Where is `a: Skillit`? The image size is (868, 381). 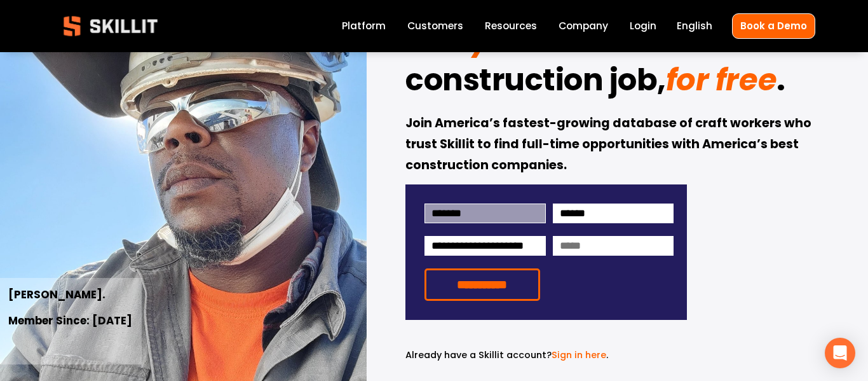
a: Skillit is located at coordinates (111, 26).